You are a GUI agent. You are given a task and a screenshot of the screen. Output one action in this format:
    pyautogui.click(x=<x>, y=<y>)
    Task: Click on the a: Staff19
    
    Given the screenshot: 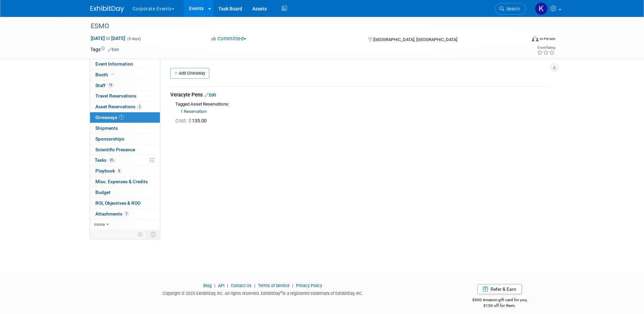 What is the action you would take?
    pyautogui.click(x=125, y=86)
    